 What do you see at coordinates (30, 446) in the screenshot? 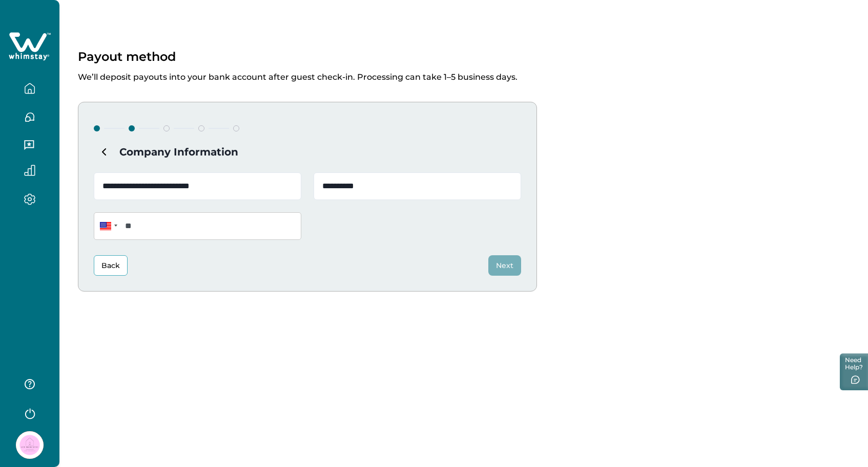
I see `img: Whimstay Host` at bounding box center [30, 446].